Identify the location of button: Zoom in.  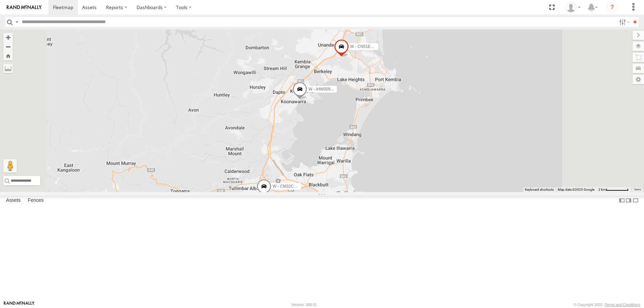
(8, 37).